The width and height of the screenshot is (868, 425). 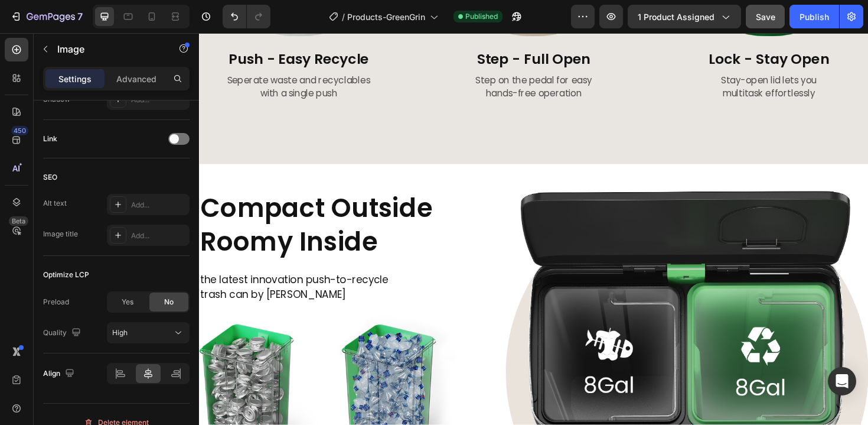 What do you see at coordinates (46, 16) in the screenshot?
I see `button: 7` at bounding box center [46, 16].